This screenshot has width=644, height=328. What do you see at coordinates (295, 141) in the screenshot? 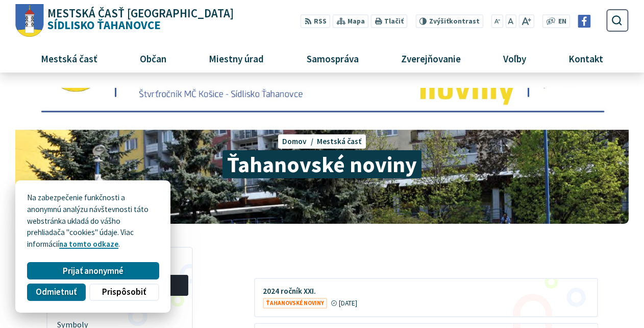
I see `span: Domov` at bounding box center [295, 141].